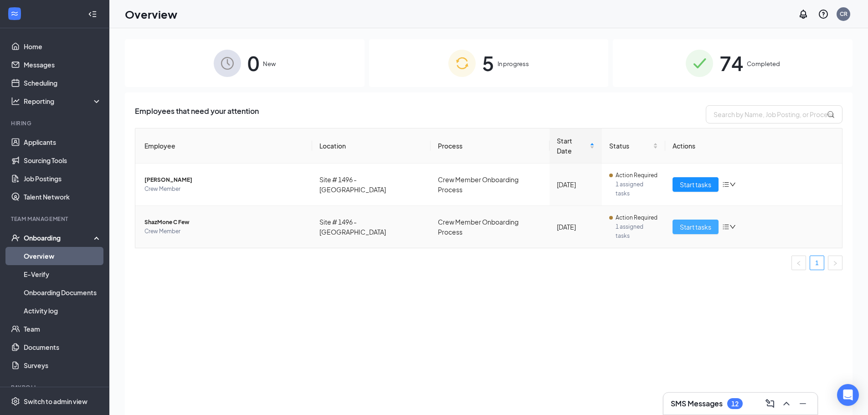 This screenshot has height=415, width=868. I want to click on div: CR, so click(843, 14).